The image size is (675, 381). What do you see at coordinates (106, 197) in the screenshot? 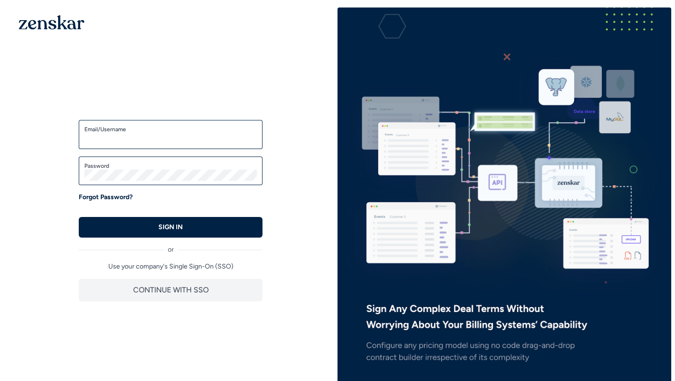
I see `a: Forgot Password?` at bounding box center [106, 197].